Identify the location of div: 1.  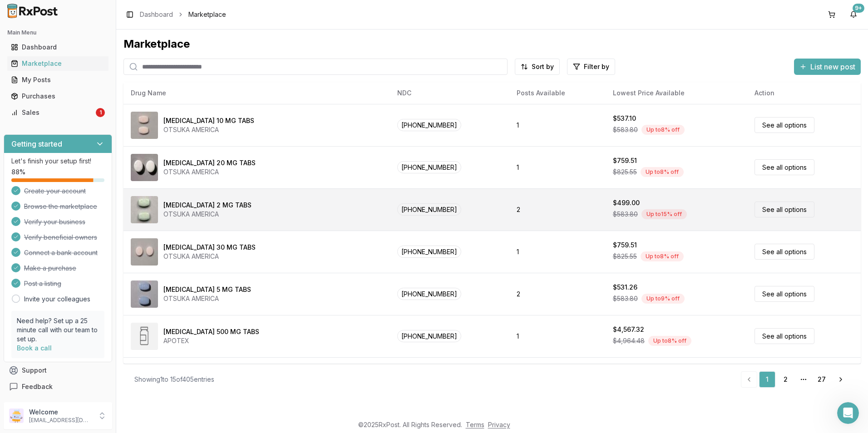
(100, 113).